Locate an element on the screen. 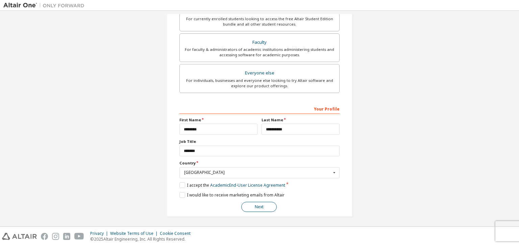 Image resolution: width=519 pixels, height=246 pixels. div: Everyone else is located at coordinates (259, 73).